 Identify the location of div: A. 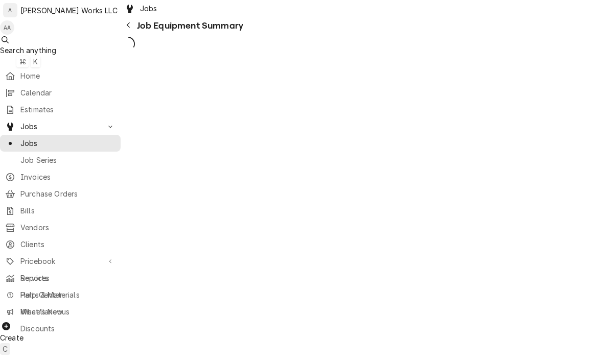
(10, 10).